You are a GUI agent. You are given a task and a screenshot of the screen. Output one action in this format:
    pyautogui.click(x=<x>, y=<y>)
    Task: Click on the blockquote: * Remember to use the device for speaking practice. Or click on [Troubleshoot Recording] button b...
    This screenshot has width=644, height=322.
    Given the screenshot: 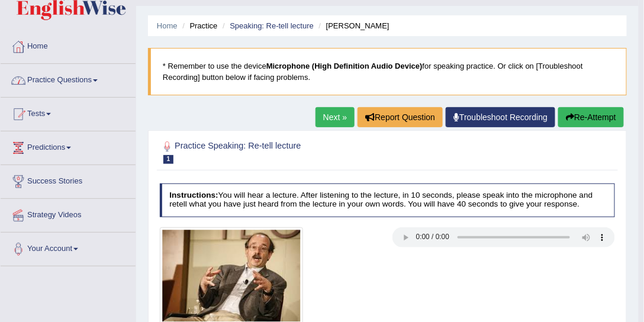 What is the action you would take?
    pyautogui.click(x=387, y=71)
    